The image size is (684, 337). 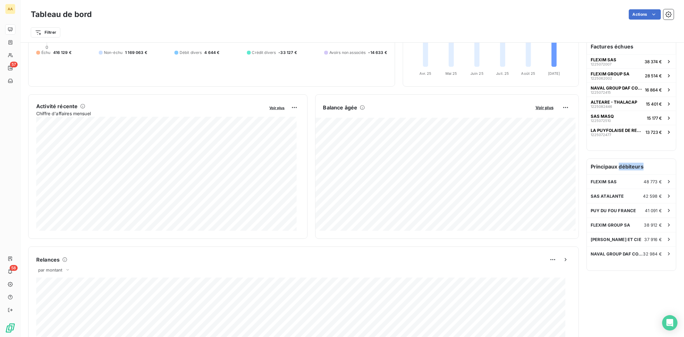 What do you see at coordinates (631, 46) in the screenshot?
I see `h6: Factures échues` at bounding box center [631, 46].